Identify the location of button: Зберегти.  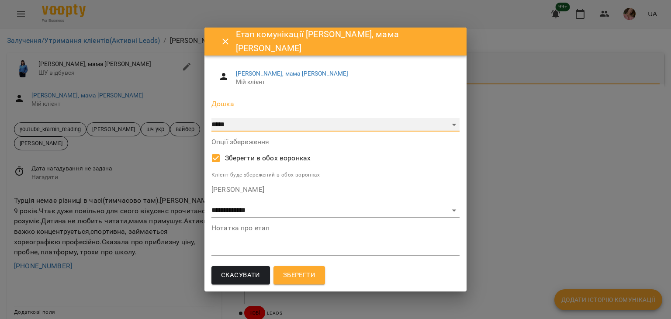
(299, 275).